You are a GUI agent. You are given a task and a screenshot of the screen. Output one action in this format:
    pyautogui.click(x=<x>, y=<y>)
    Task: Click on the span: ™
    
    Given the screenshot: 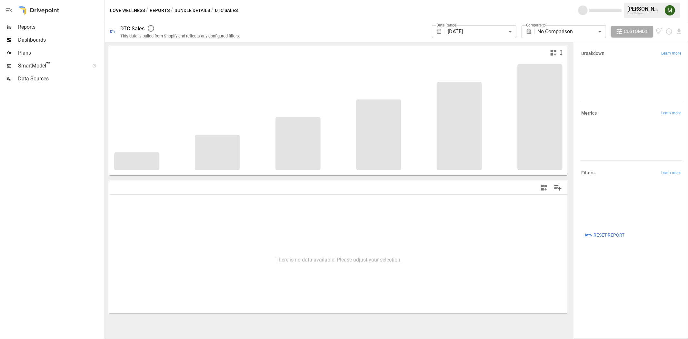 What is the action you would take?
    pyautogui.click(x=48, y=65)
    